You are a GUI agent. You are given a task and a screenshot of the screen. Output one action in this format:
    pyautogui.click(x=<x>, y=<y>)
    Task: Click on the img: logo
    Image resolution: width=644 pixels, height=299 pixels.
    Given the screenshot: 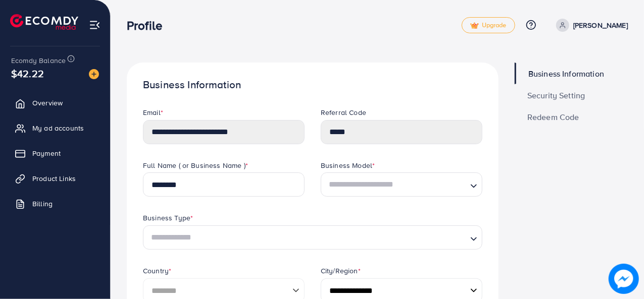 What is the action you would take?
    pyautogui.click(x=44, y=22)
    